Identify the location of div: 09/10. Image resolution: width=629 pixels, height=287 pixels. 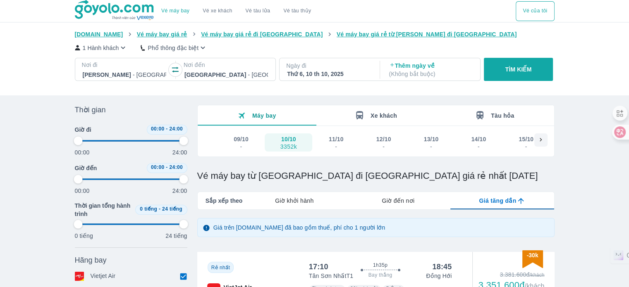
(241, 139).